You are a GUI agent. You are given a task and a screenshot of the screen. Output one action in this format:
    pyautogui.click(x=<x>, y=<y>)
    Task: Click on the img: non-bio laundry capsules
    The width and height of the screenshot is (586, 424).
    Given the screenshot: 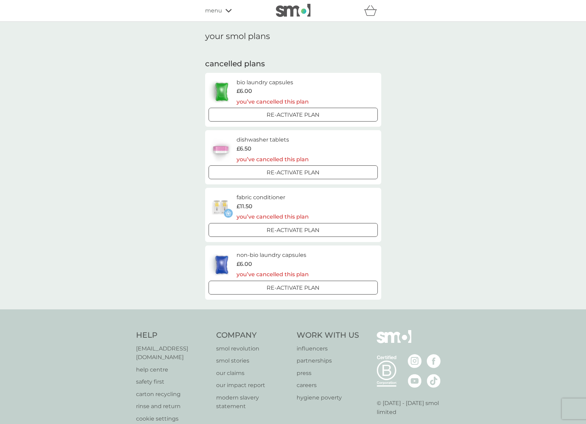 What is the action you would take?
    pyautogui.click(x=222, y=265)
    